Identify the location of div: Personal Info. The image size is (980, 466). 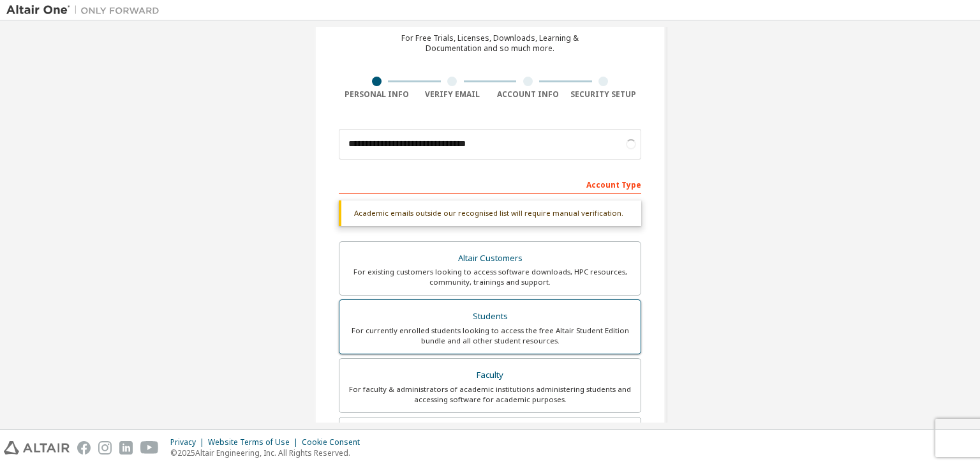
(377, 95).